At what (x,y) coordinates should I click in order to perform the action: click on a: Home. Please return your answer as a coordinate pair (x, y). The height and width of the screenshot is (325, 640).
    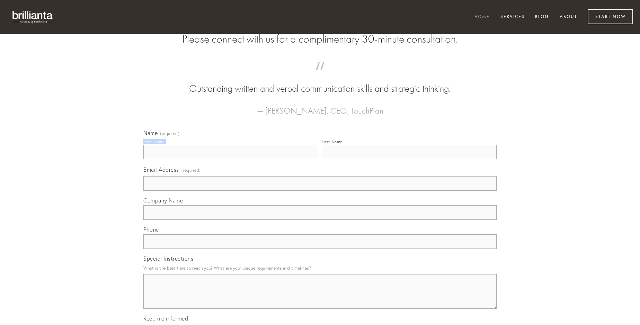
    Looking at the image, I should click on (482, 17).